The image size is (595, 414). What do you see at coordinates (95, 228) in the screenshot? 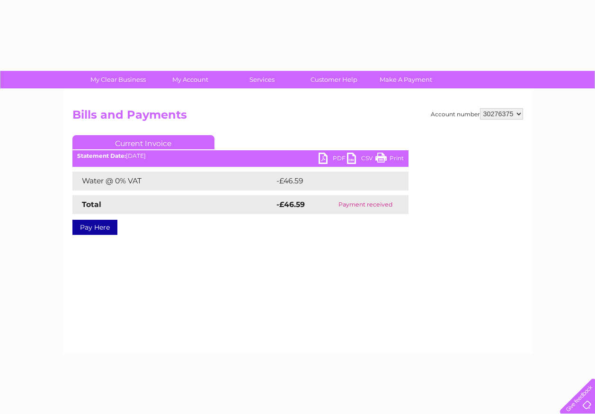
I see `a: Pay Here` at bounding box center [95, 228].